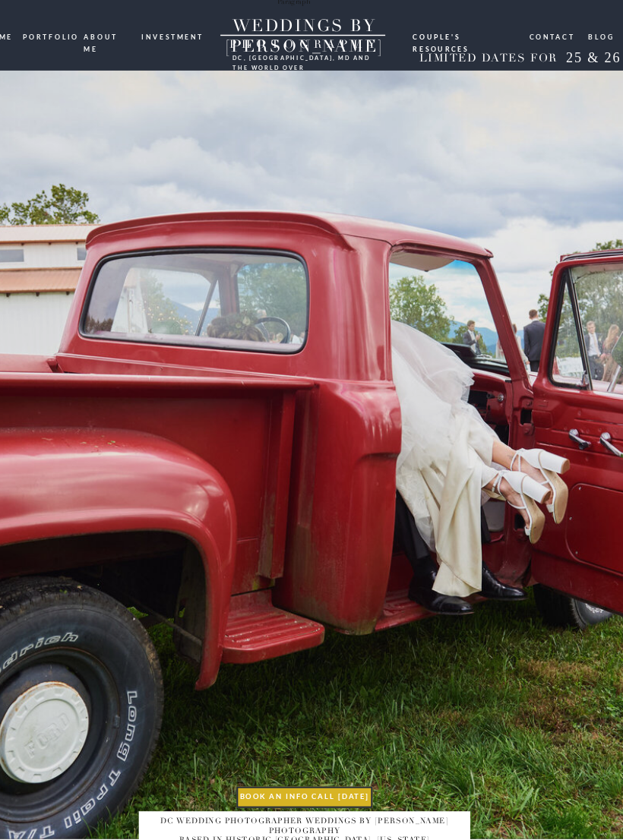  Describe the element at coordinates (591, 34) in the screenshot. I see `a: blog` at that location.